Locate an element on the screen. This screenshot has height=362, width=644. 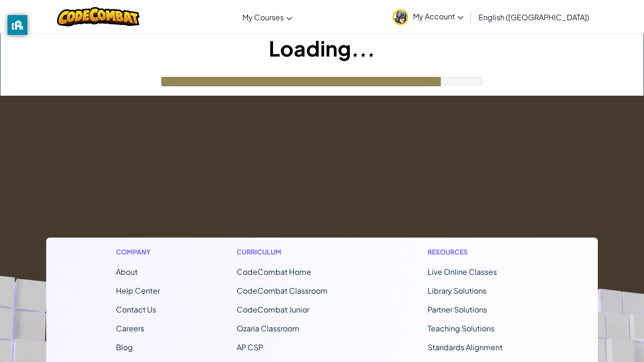
a: My Courses is located at coordinates (267, 17).